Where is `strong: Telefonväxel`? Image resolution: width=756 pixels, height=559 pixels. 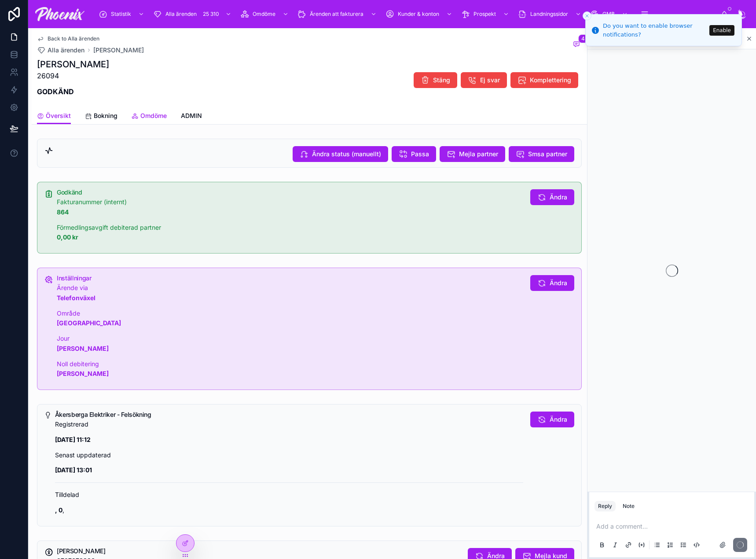 strong: Telefonväxel is located at coordinates (76, 297).